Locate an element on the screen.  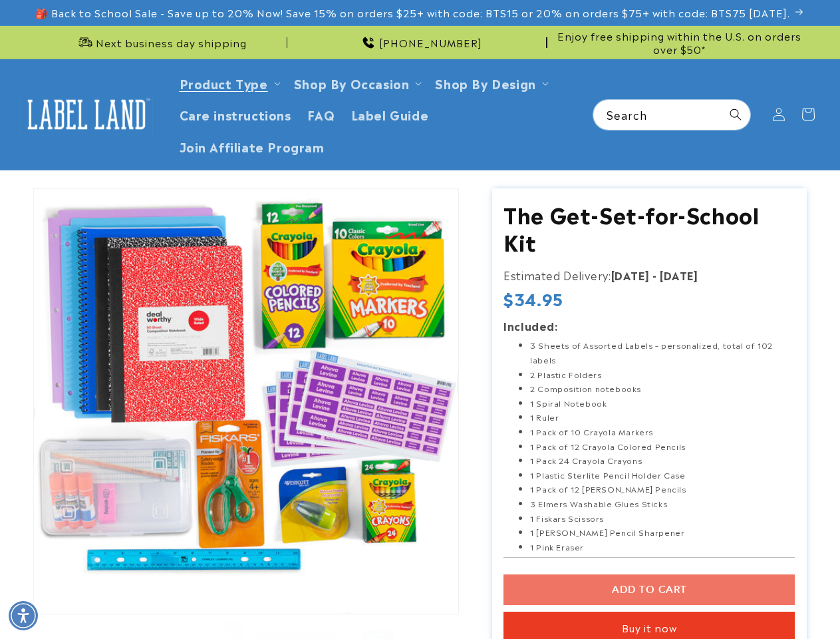
li: 1 Spiral Notebook is located at coordinates (663, 403).